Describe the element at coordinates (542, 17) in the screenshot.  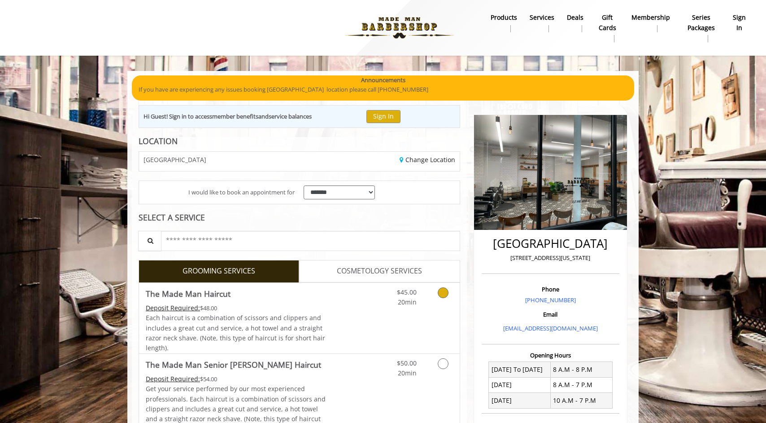
I see `b: Services` at that location.